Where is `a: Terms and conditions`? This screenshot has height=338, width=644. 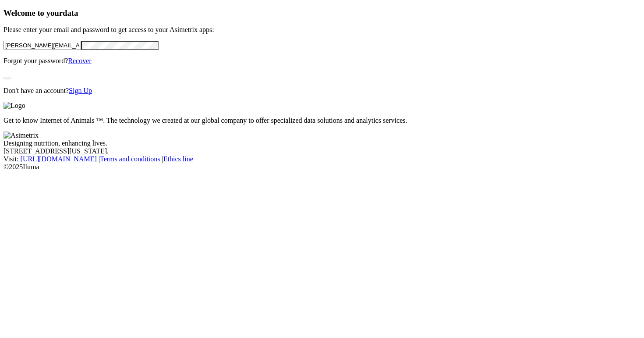 a: Terms and conditions is located at coordinates (130, 159).